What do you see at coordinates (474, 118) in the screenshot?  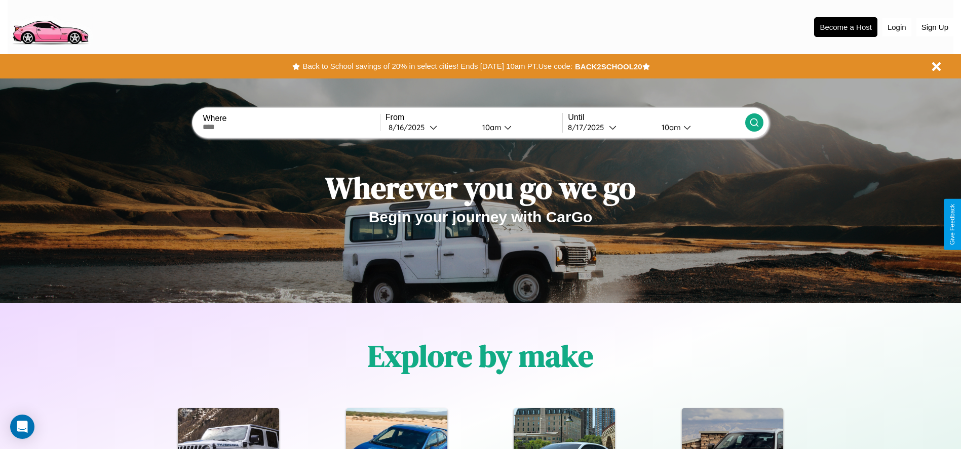 I see `label: From` at bounding box center [474, 118].